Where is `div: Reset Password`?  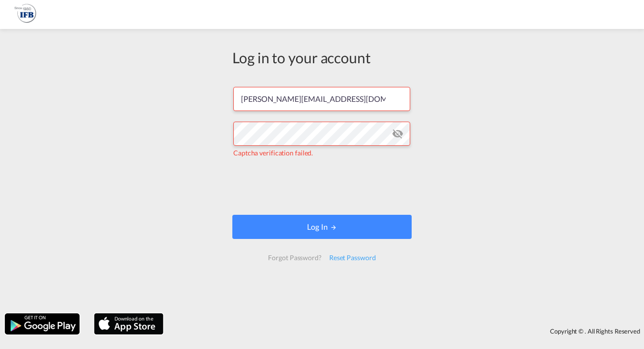 div: Reset Password is located at coordinates (353, 257).